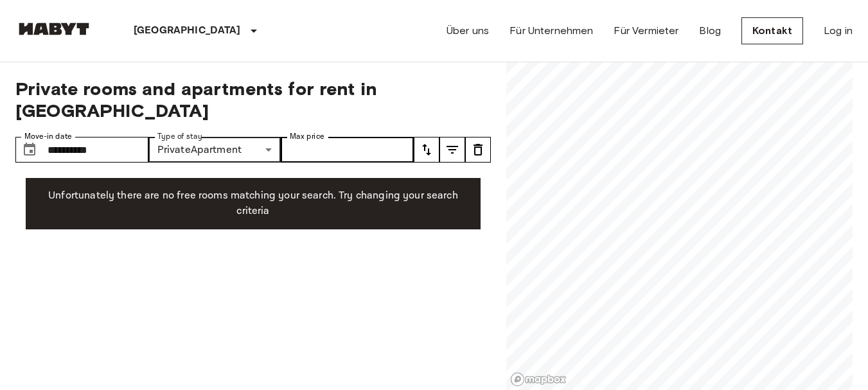  Describe the element at coordinates (710, 31) in the screenshot. I see `a: Blog` at that location.